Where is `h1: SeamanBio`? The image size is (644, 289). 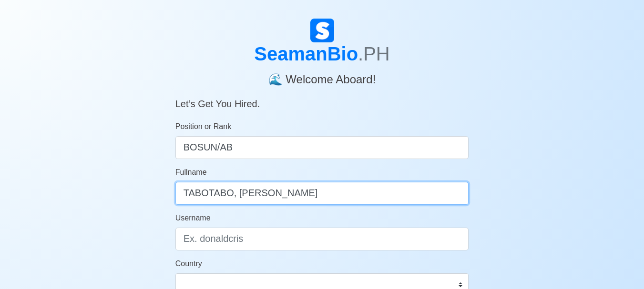 h1: SeamanBio is located at coordinates (323, 54).